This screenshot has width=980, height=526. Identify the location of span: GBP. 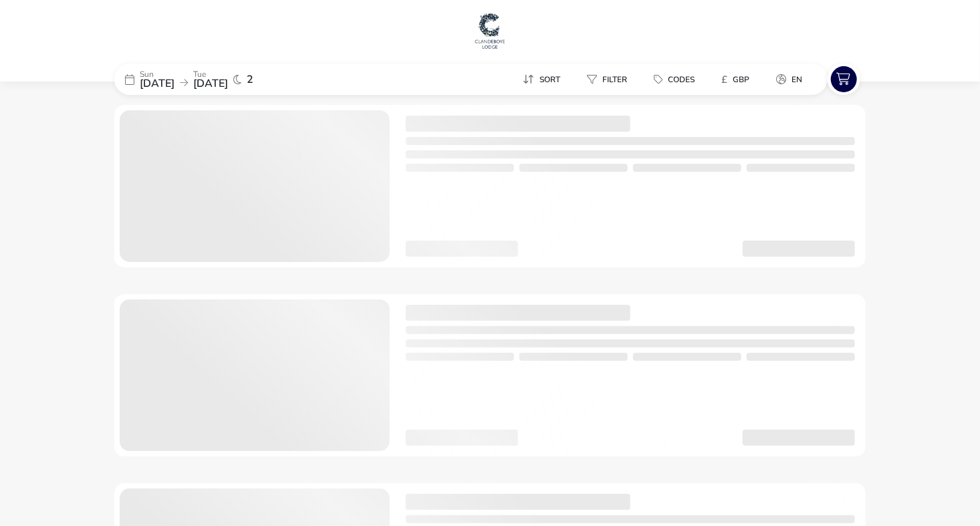
(740, 79).